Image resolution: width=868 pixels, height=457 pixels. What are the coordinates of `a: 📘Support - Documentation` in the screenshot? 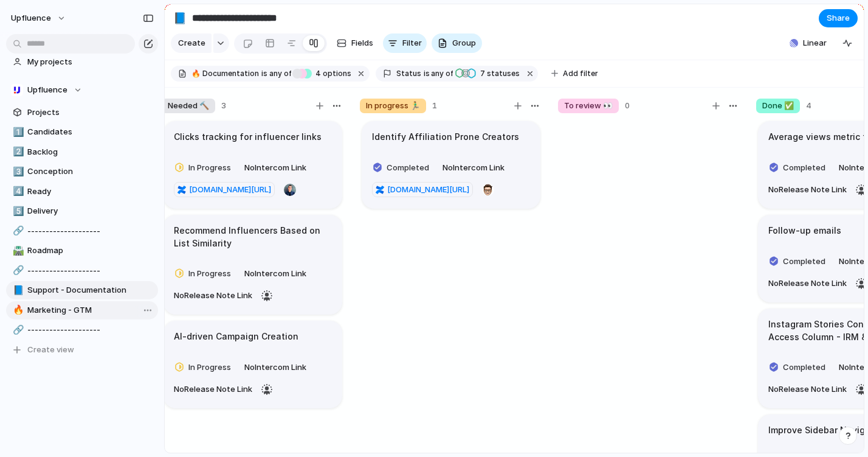 It's located at (82, 290).